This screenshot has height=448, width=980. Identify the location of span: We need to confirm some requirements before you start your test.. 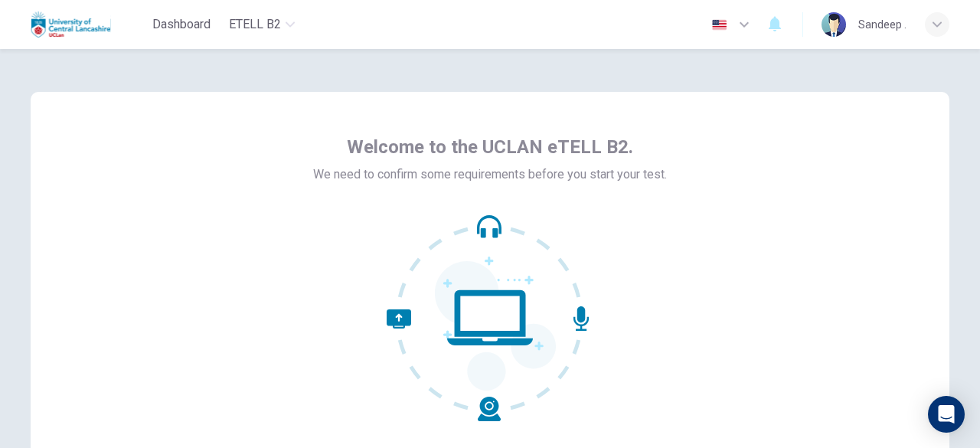
(490, 175).